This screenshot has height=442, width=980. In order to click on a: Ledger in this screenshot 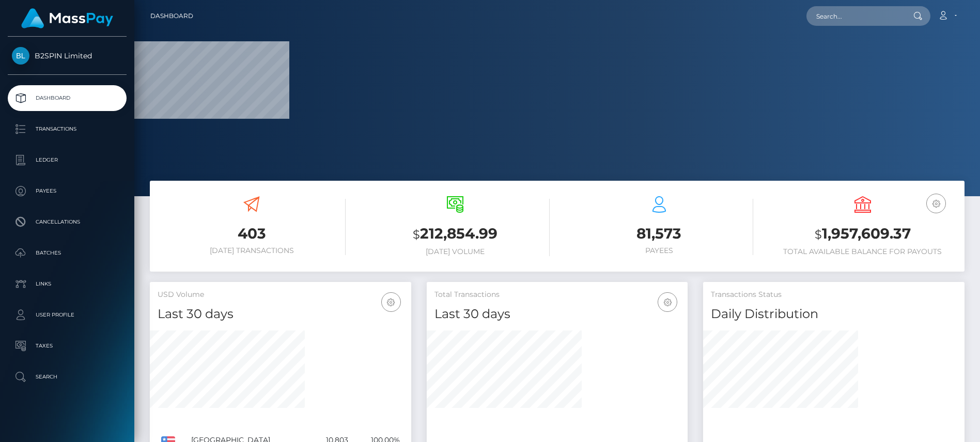, I will do `click(67, 160)`.